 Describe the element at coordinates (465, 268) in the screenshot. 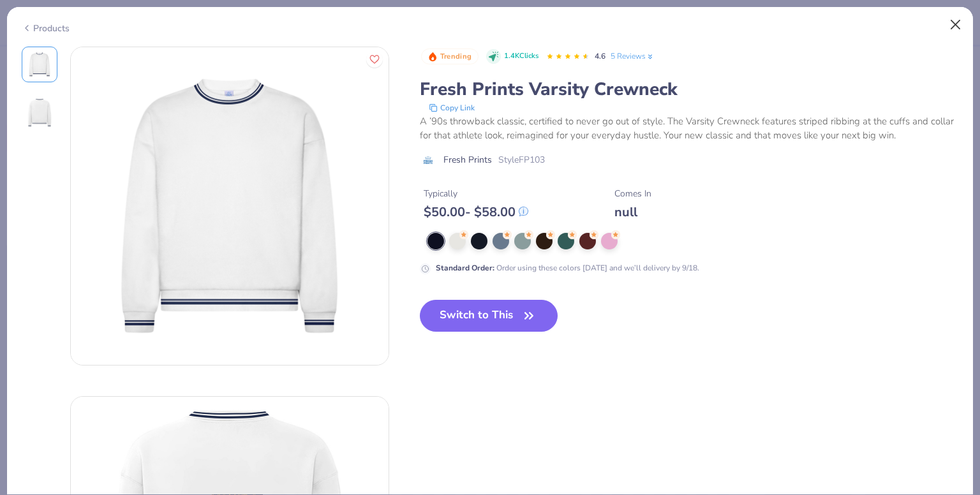

I see `strong: Standard Order :` at that location.